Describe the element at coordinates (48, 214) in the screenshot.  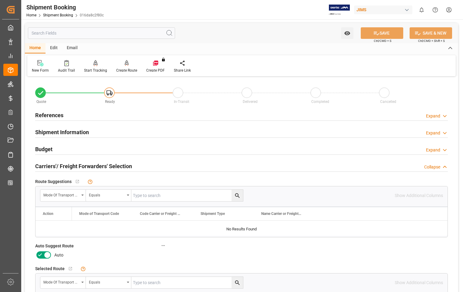
I see `div: Action` at that location.